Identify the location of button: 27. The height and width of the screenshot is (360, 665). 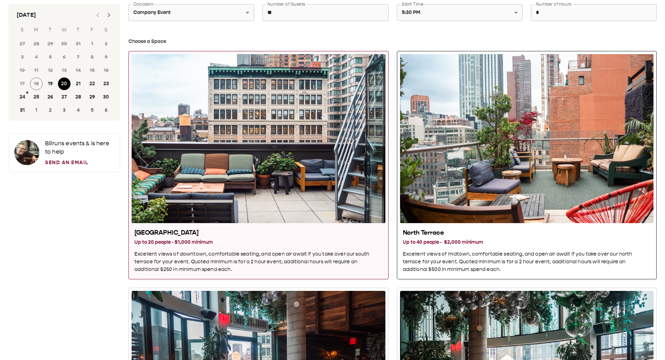
(64, 97).